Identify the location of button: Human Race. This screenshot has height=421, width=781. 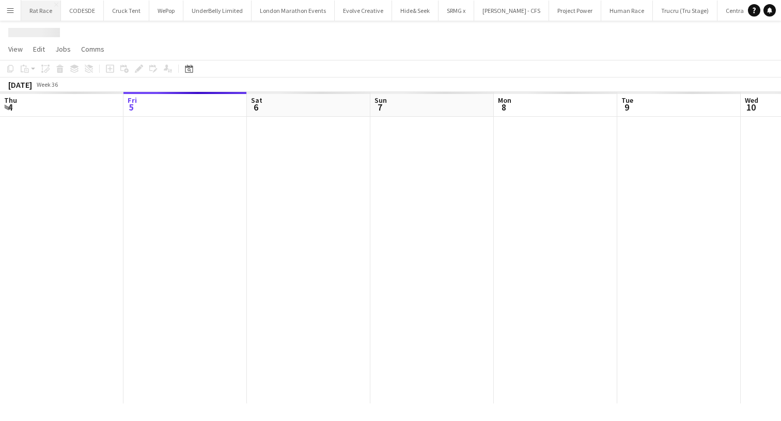
(627, 10).